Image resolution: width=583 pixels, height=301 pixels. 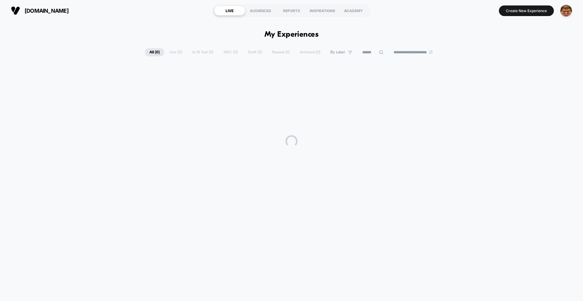 I want to click on h1: My Experiences, so click(x=291, y=35).